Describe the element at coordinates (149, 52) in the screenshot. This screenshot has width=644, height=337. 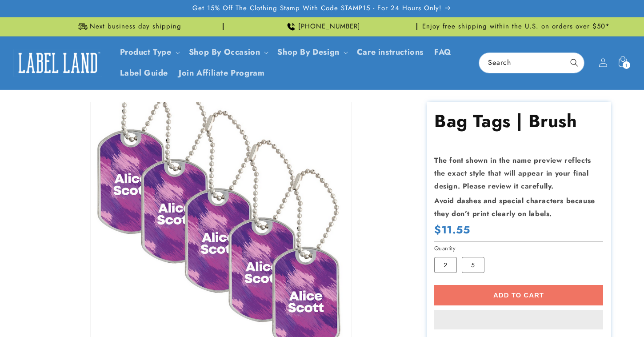
I see `summary: Product Type` at that location.